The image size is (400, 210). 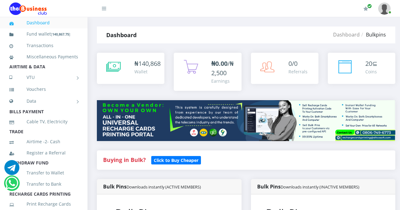 I want to click on a: ₦140,868 Wallet, so click(x=131, y=68).